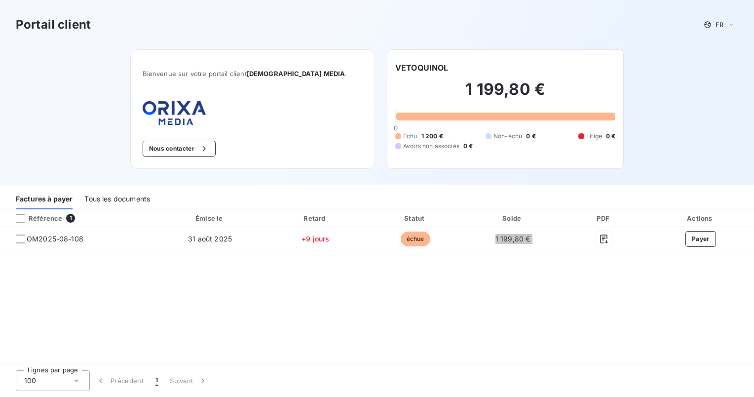 This screenshot has width=754, height=397. Describe the element at coordinates (117, 199) in the screenshot. I see `div: Tous les documents` at that location.